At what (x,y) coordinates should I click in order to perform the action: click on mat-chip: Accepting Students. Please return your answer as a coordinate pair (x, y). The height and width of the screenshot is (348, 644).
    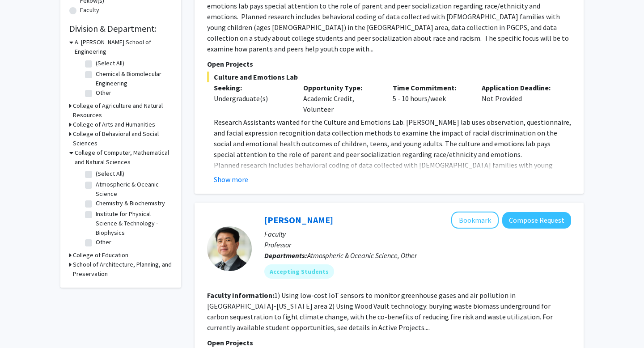
    Looking at the image, I should click on (299, 272).